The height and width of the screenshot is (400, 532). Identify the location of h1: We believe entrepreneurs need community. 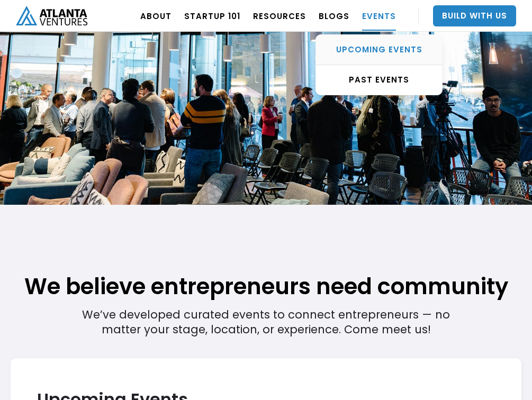
(266, 259).